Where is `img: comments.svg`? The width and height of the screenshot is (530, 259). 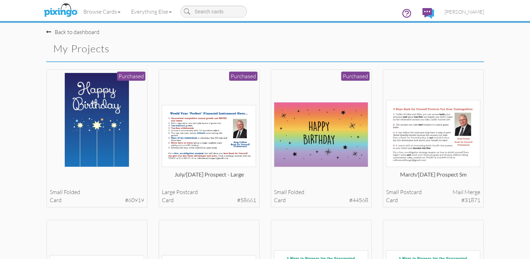
img: comments.svg is located at coordinates (428, 13).